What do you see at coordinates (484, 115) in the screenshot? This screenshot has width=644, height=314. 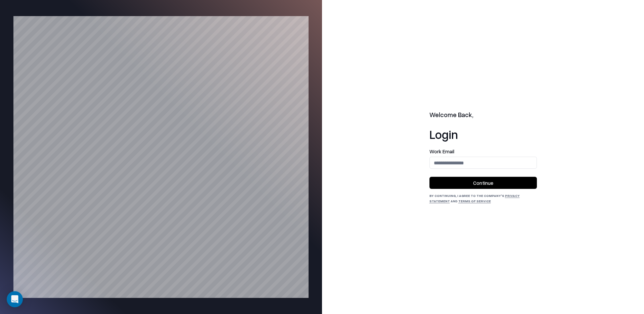 I see `h2: Welcome Back,` at bounding box center [484, 115].